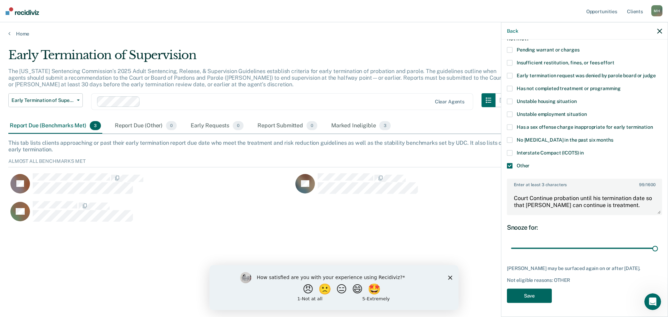  What do you see at coordinates (36, 13) in the screenshot?
I see `img: Profile image for Kim` at bounding box center [36, 13].